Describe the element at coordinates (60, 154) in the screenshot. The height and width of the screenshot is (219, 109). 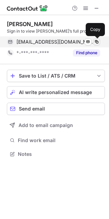
I see `span: Notes` at that location.